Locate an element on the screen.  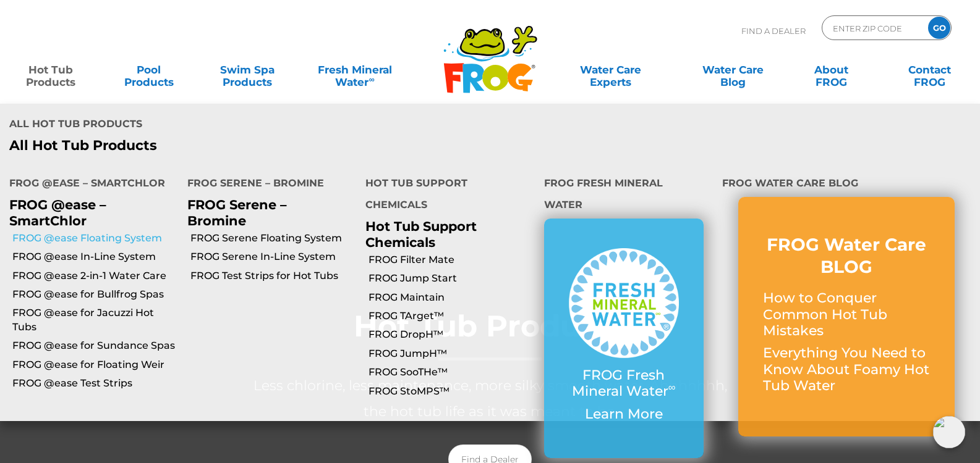
a: FROG Test Strips for Hot Tubs is located at coordinates (274, 276).